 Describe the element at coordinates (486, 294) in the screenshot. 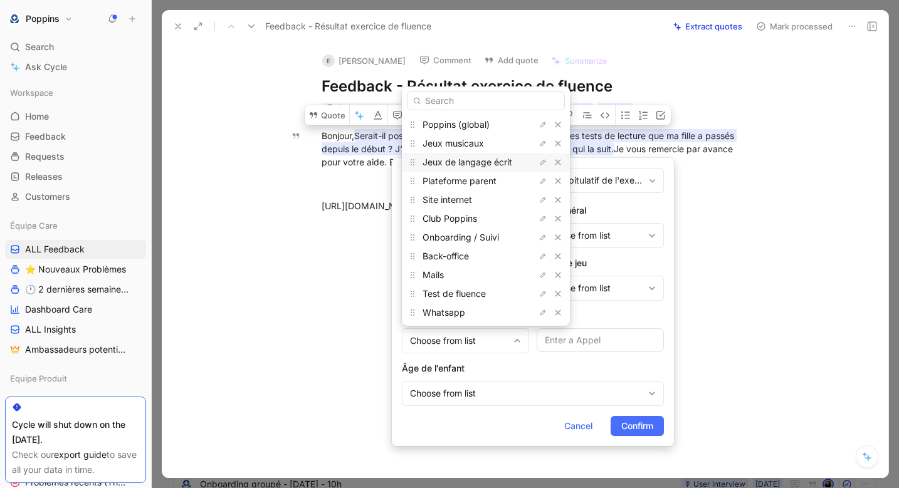

I see `div: Test de fluence` at that location.